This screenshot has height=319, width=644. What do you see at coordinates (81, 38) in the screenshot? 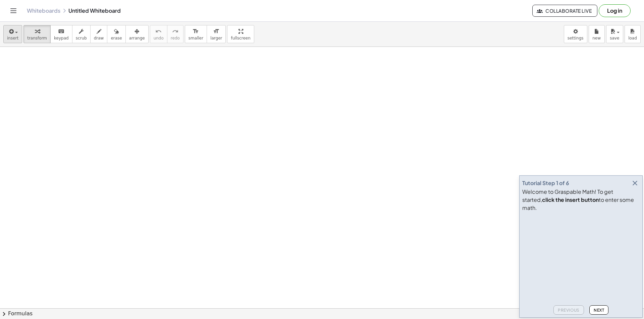
I see `span: scrub` at bounding box center [81, 38].